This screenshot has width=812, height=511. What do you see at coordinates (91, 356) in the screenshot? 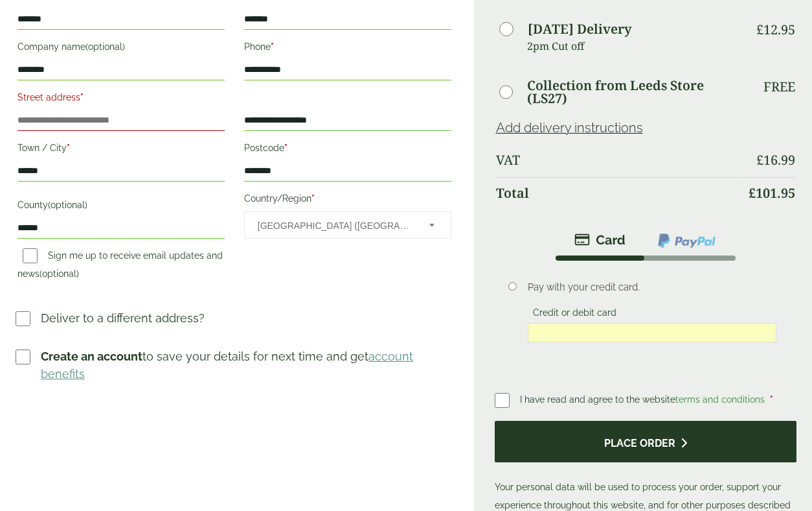
I see `strong: Create an account` at bounding box center [91, 356].